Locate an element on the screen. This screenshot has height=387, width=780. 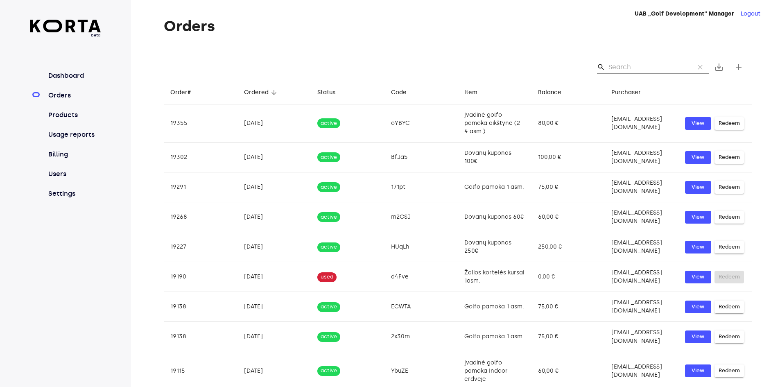
td: HUqLh is located at coordinates (421, 247).